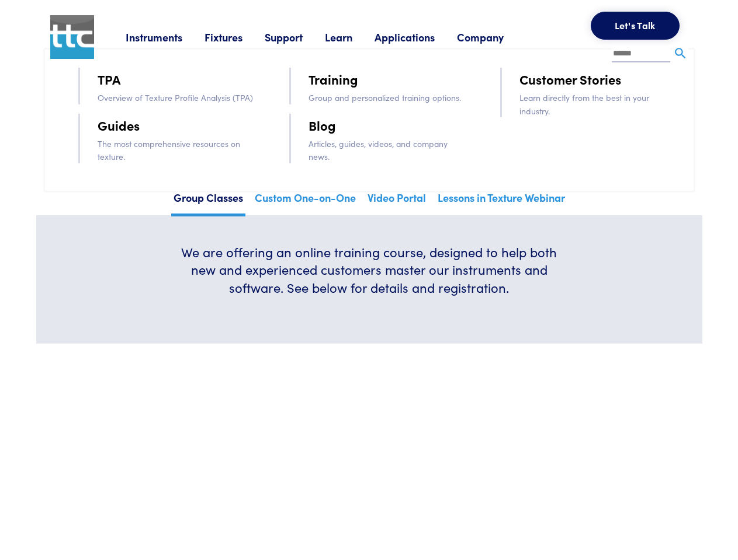 This screenshot has width=738, height=560. Describe the element at coordinates (388, 150) in the screenshot. I see `p: Articles, guides, videos, and company news.` at that location.